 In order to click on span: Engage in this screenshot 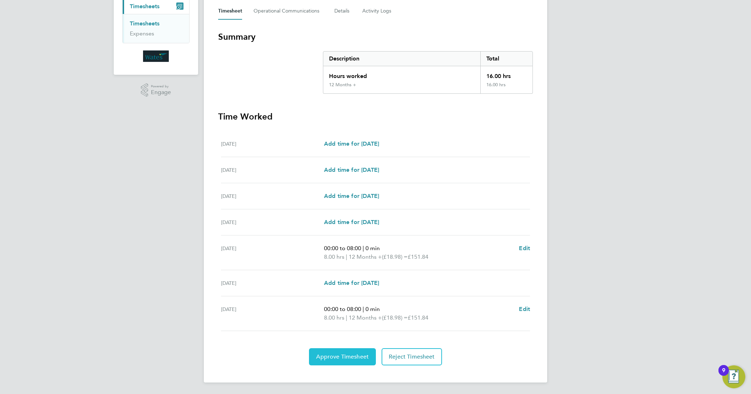, I will do `click(161, 92)`.